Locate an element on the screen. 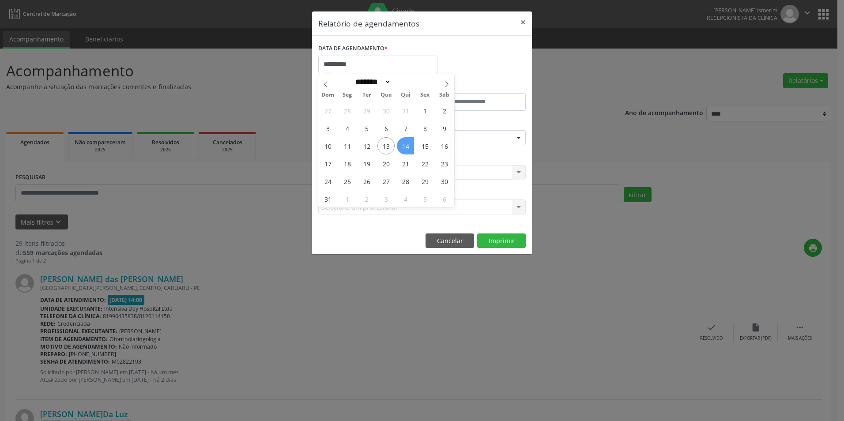  select: Month is located at coordinates (372, 82).